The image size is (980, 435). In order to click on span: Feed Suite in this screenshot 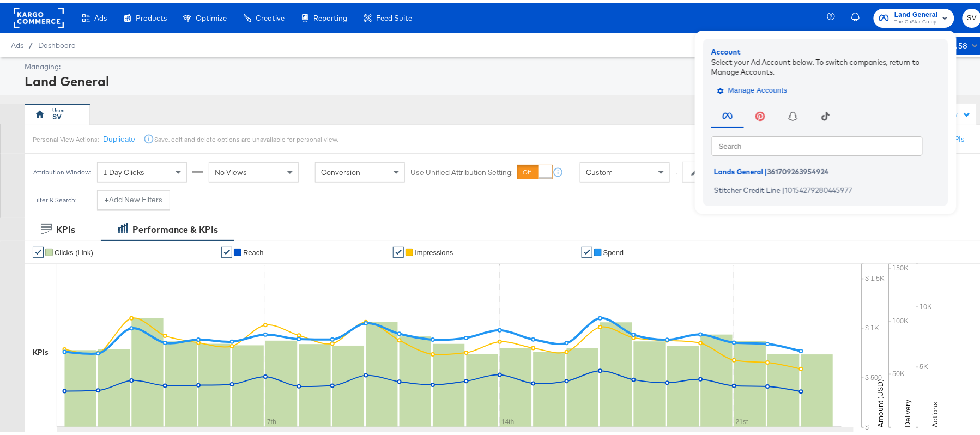, I will do `click(394, 15)`.